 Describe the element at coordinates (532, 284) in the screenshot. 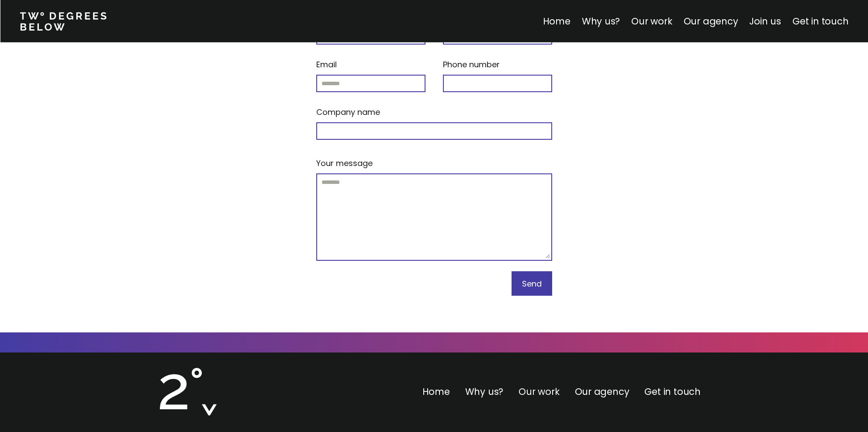

I see `span: Send` at that location.